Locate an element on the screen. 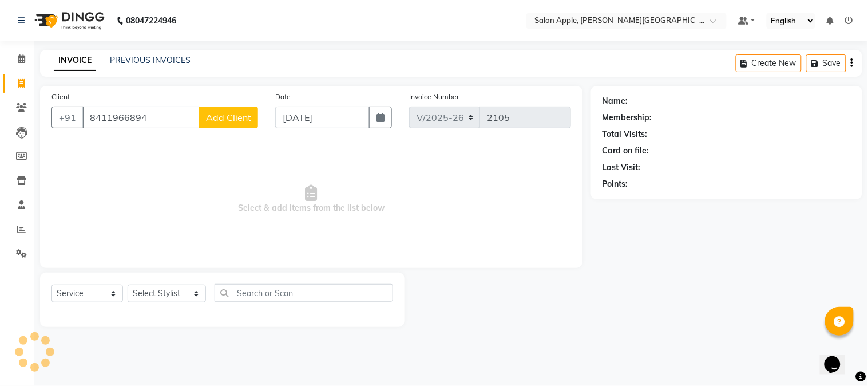 This screenshot has height=386, width=868. label: Date is located at coordinates (283, 96).